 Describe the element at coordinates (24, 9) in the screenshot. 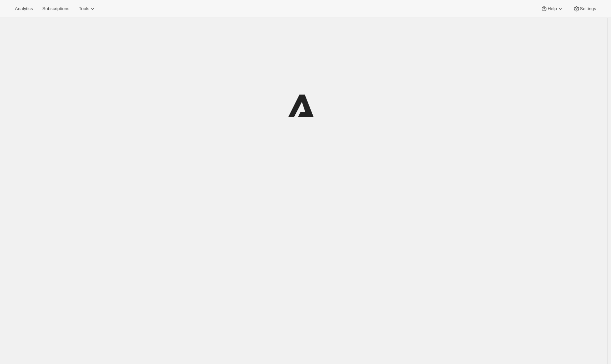

I see `span: Analytics` at that location.